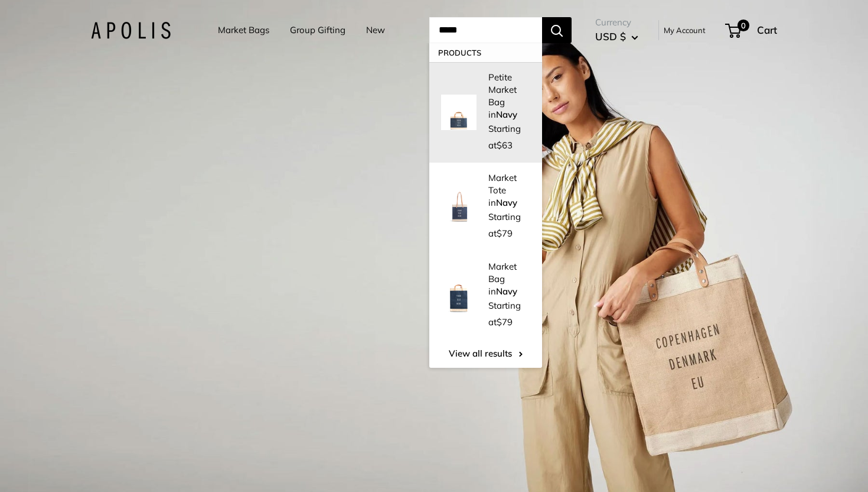 This screenshot has width=868, height=492. I want to click on p: Market Tote in, so click(509, 190).